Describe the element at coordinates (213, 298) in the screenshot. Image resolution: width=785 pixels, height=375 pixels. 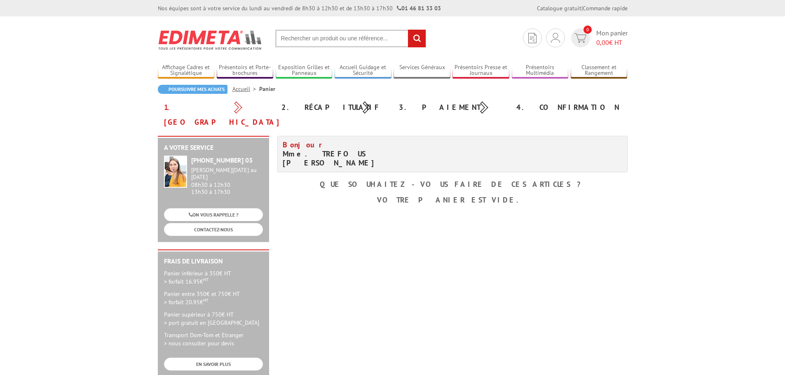
I see `p: Panier entre 350€ et 750€ HT` at that location.